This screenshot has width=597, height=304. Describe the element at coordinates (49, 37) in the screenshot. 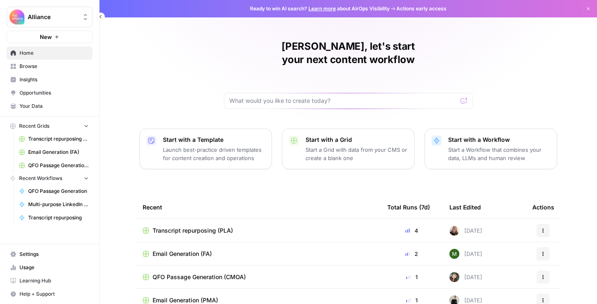

I see `button: New` at that location.